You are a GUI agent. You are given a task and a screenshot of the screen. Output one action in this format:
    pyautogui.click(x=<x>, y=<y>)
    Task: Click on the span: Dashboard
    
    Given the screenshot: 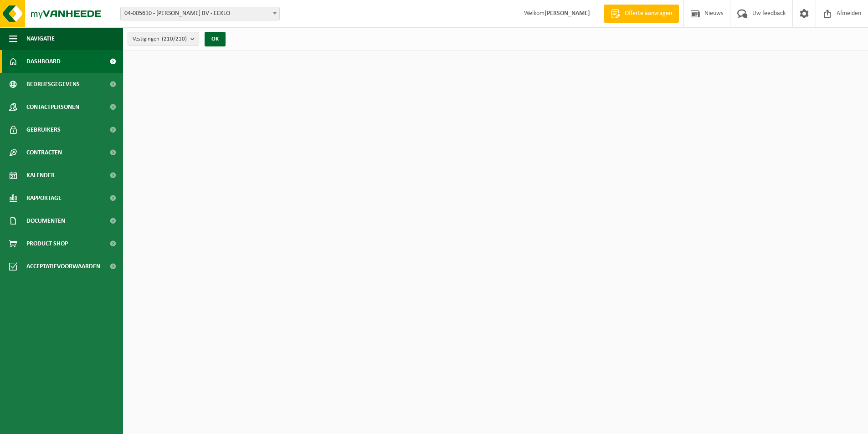 What is the action you would take?
    pyautogui.click(x=43, y=62)
    